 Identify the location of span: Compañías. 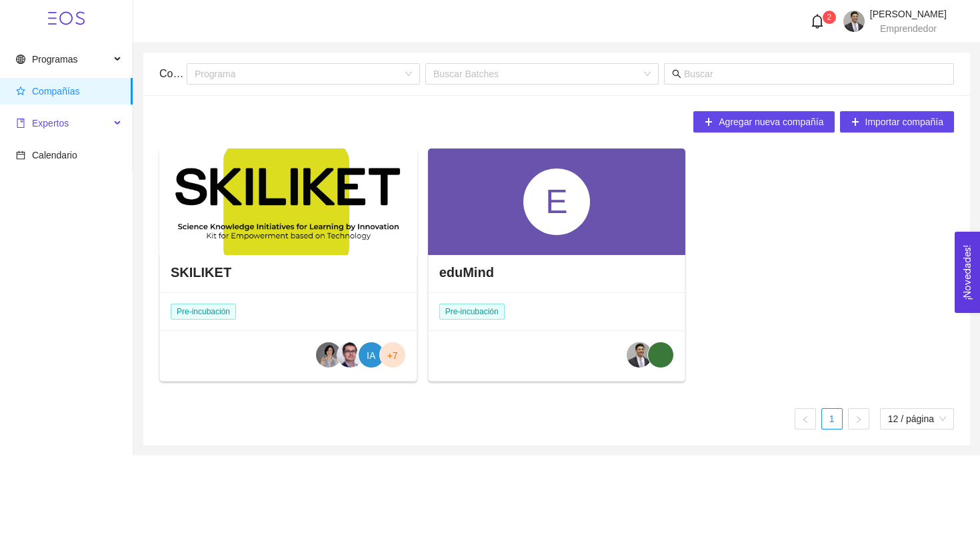
(56, 91).